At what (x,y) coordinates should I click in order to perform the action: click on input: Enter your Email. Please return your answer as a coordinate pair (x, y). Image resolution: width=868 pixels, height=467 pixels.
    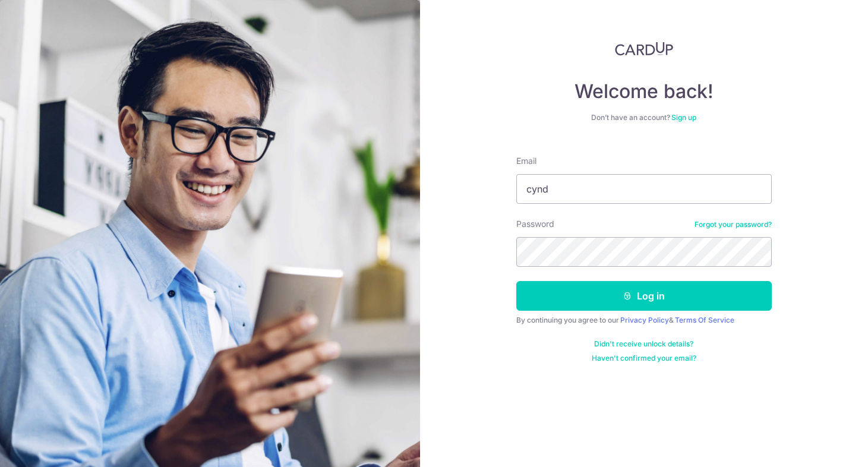
    Looking at the image, I should click on (644, 189).